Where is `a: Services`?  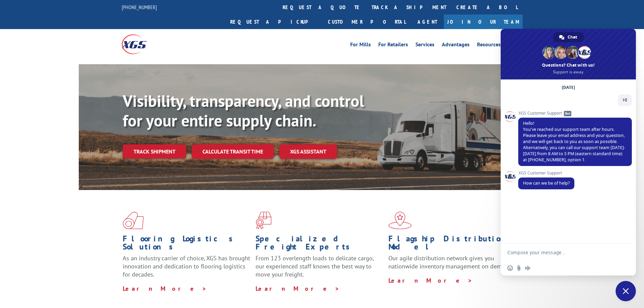 a: Services is located at coordinates (425, 46).